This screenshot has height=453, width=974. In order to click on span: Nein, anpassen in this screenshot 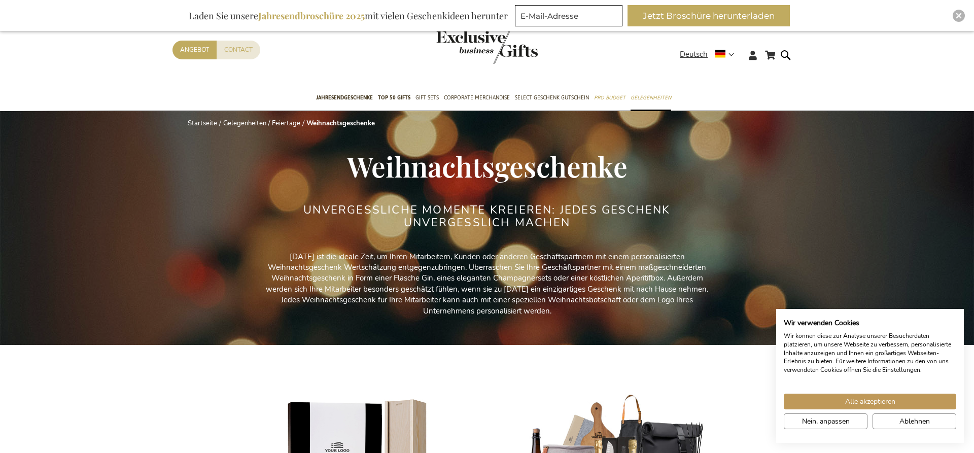, I will do `click(826, 421)`.